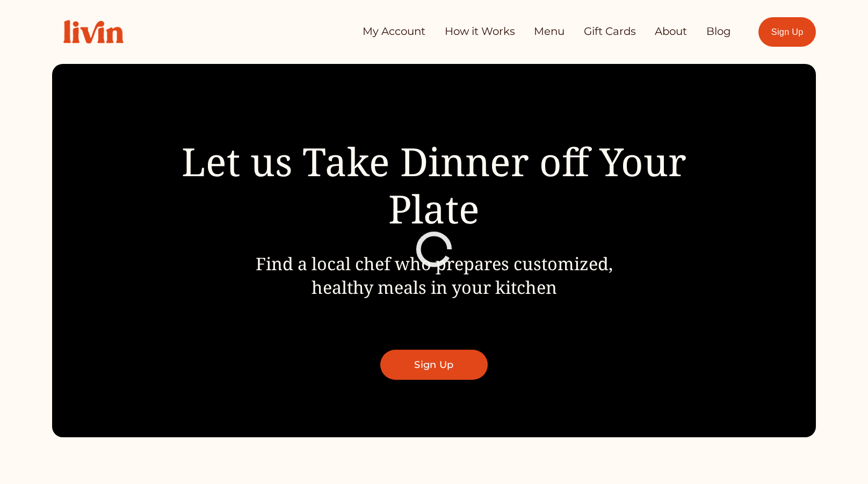  I want to click on a: Blog, so click(718, 32).